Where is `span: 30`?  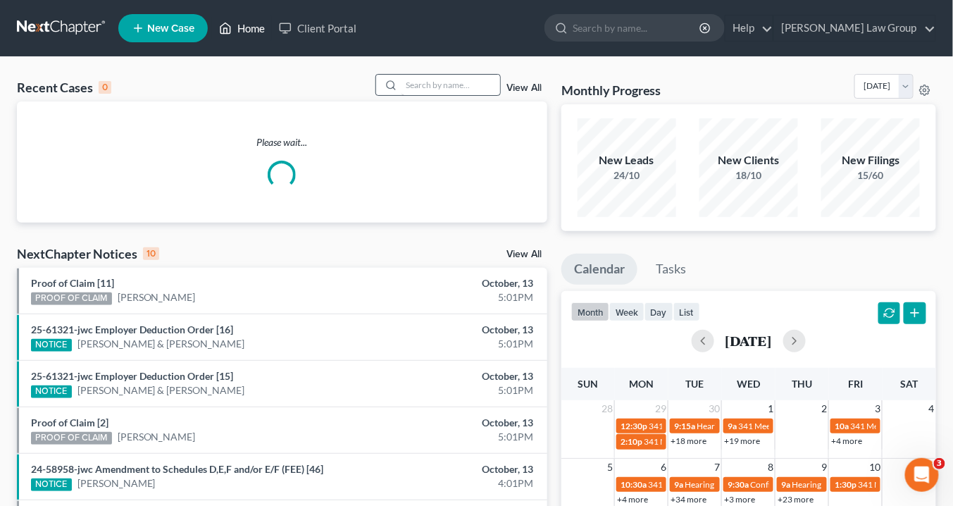 span: 30 is located at coordinates (714, 408).